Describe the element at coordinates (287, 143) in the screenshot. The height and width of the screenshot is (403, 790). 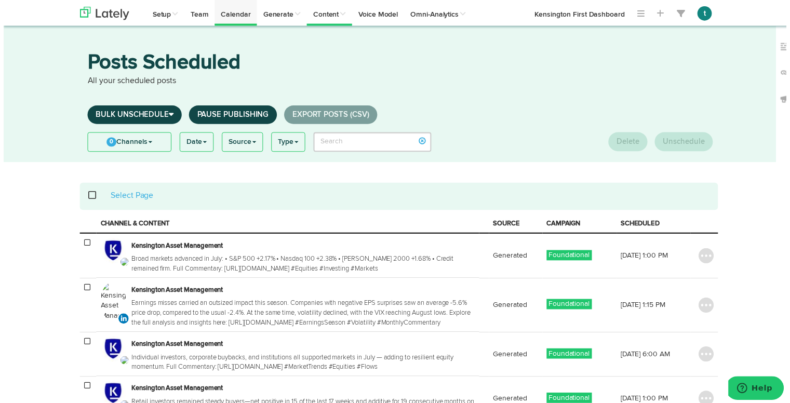
I see `a: Type` at that location.